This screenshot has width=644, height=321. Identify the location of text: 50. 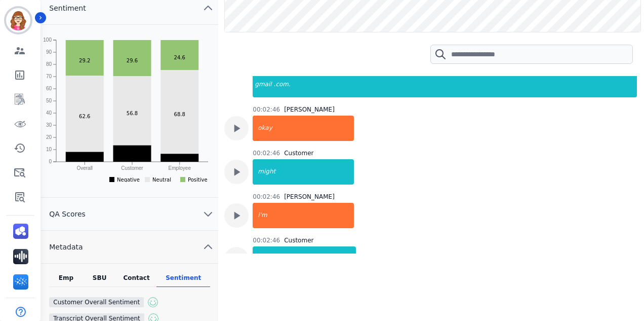
(49, 100).